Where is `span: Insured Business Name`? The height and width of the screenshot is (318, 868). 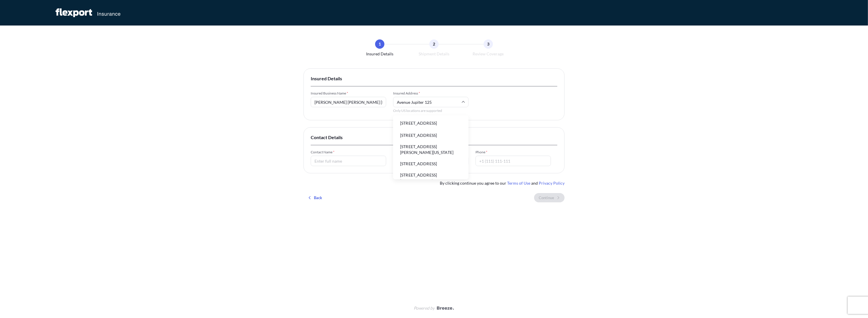
span: Insured Business Name is located at coordinates (348, 94).